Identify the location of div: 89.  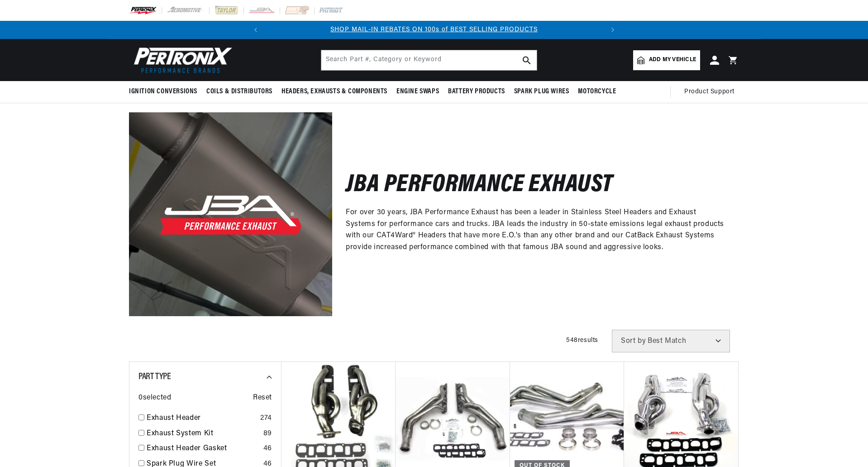
(268, 434).